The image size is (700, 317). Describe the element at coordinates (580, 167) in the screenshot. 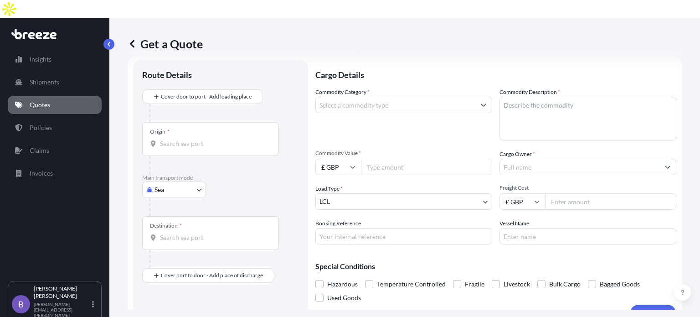

I see `input: Full name` at that location.